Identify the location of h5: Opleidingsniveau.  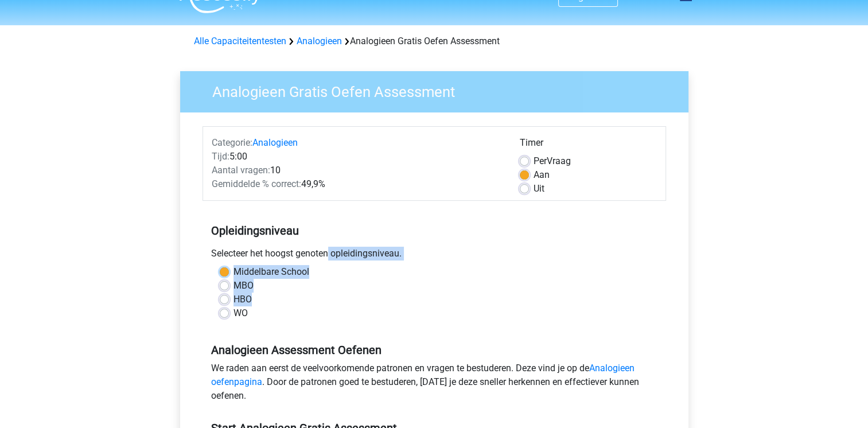
(434, 231).